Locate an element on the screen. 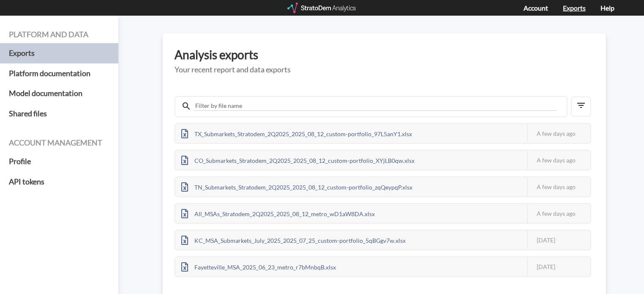 This screenshot has height=294, width=644. div: All_MSAs_Stratodem_2Q2025_2025_08_12_metro_wD1aW8DA.xlsx is located at coordinates (278, 213).